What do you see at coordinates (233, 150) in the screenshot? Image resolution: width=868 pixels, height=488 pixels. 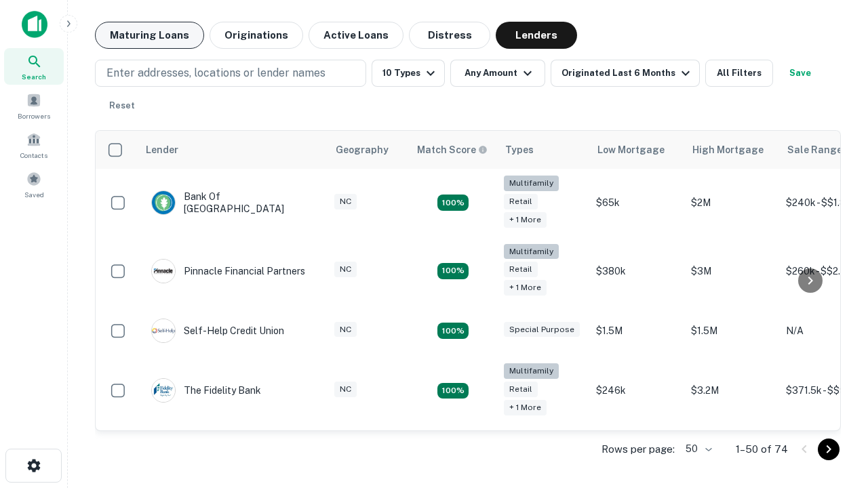 I see `th: Lender` at bounding box center [233, 150].